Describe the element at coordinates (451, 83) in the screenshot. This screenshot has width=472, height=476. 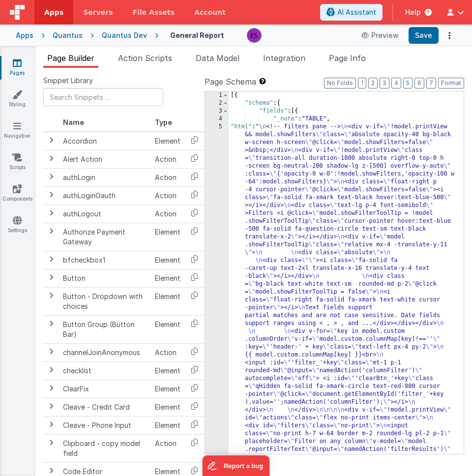
I see `button: Format` at that location.